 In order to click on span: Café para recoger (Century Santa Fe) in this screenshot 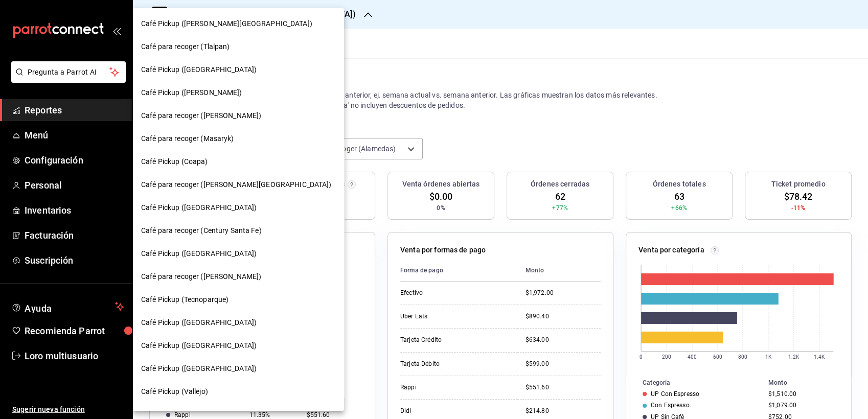, I will do `click(202, 231)`.